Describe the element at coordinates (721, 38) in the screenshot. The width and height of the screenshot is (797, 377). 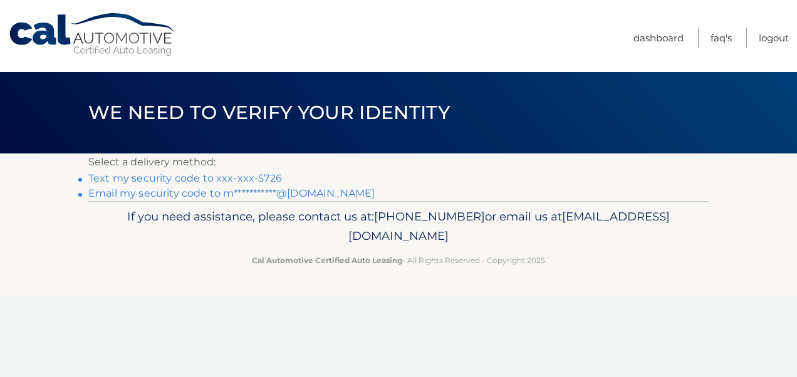
I see `a: FAQ's` at that location.